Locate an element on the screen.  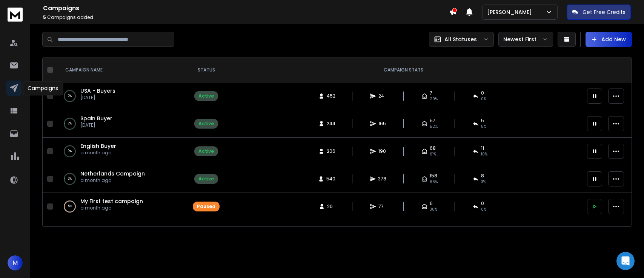
h1: Campaigns is located at coordinates (246, 9).